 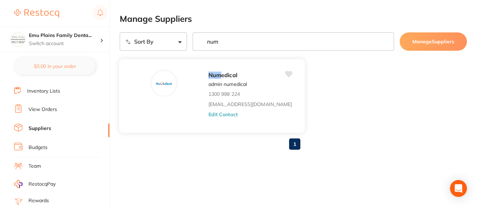 I want to click on a: Inventory Lists, so click(x=44, y=91).